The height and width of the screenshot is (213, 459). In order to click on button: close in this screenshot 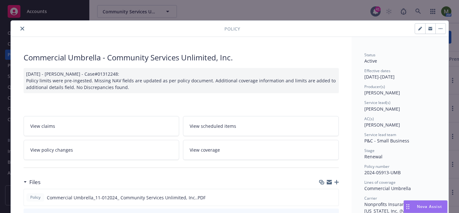, I will do `click(22, 29)`.